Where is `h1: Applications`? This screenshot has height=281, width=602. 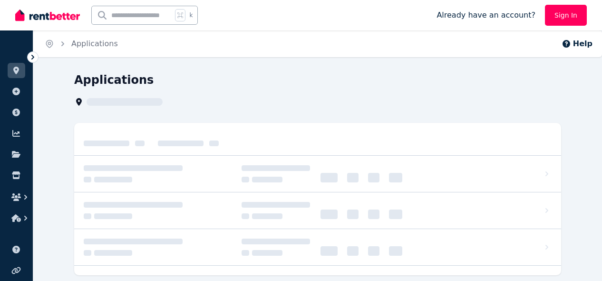 h1: Applications is located at coordinates (114, 80).